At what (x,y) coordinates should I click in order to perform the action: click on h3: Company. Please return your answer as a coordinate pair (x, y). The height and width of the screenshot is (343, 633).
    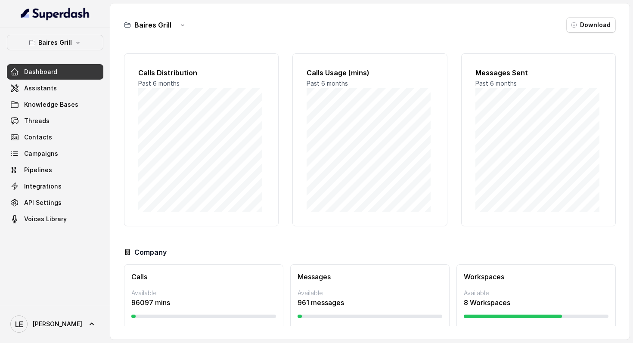
    Looking at the image, I should click on (150, 252).